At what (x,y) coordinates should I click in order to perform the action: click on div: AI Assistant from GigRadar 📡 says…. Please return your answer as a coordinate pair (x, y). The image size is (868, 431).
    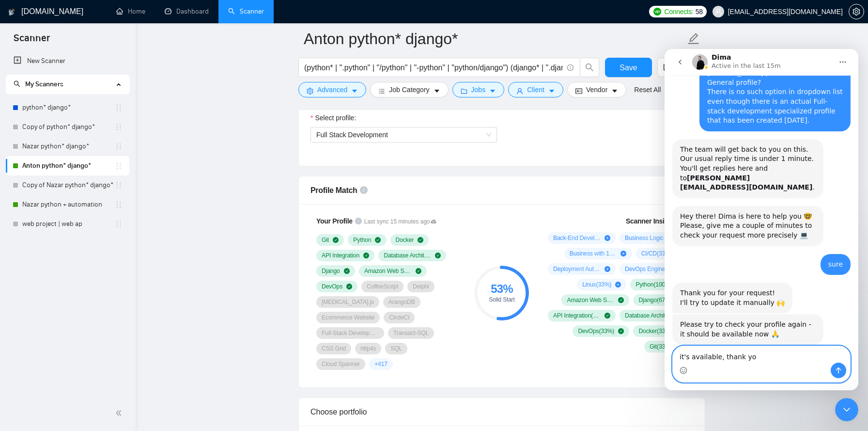
    Looking at the image, I should click on (97, 123).